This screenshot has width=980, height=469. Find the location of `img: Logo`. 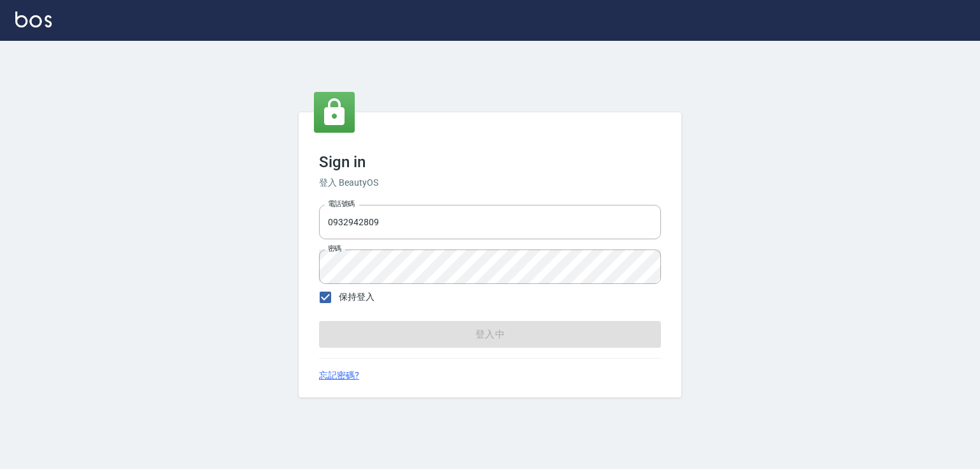

img: Logo is located at coordinates (33, 19).